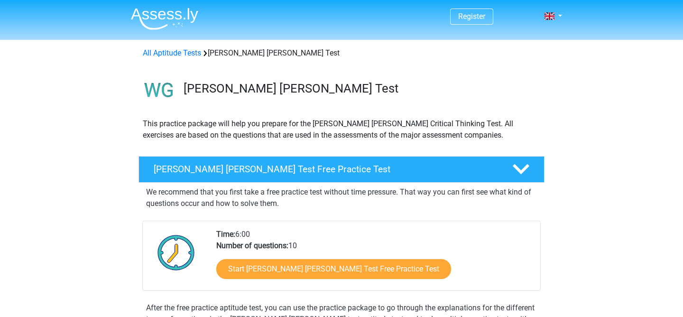 This screenshot has width=683, height=317. I want to click on a: Register, so click(471, 16).